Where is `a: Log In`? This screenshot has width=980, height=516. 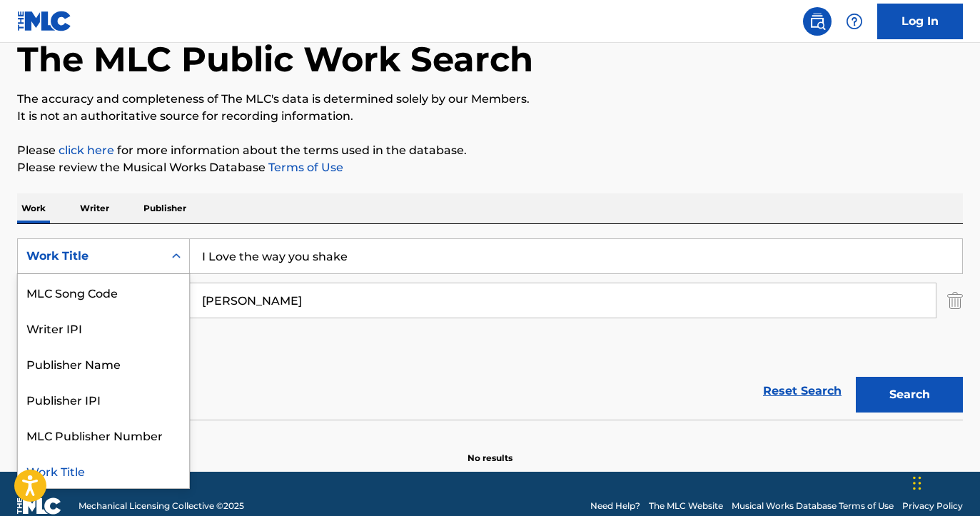
a: Log In is located at coordinates (920, 22).